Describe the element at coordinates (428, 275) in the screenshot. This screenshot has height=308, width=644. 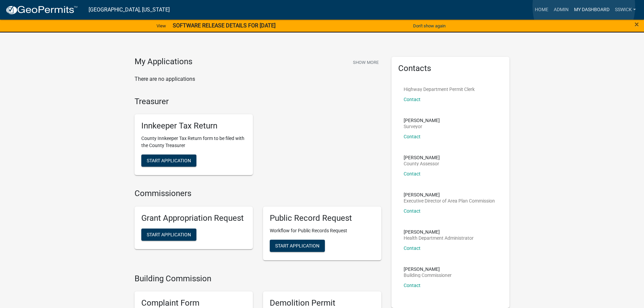
I see `p: Building Commissioner` at that location.